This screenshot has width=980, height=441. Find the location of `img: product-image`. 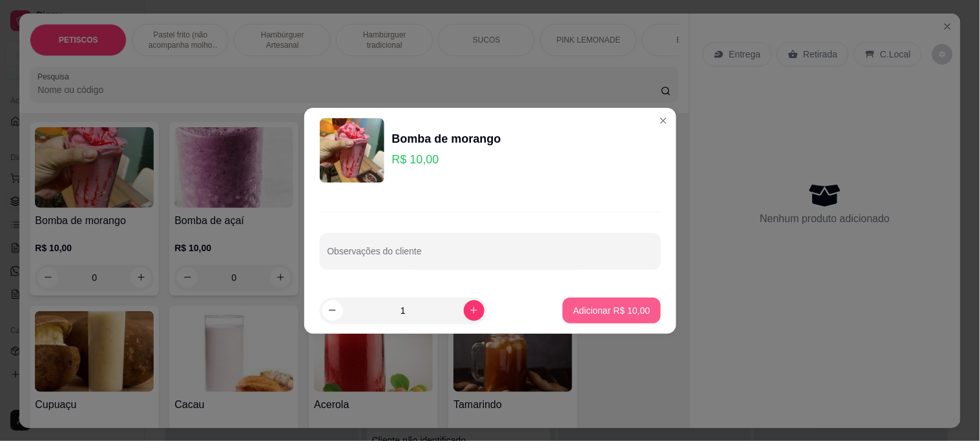

img: product-image is located at coordinates (352, 150).